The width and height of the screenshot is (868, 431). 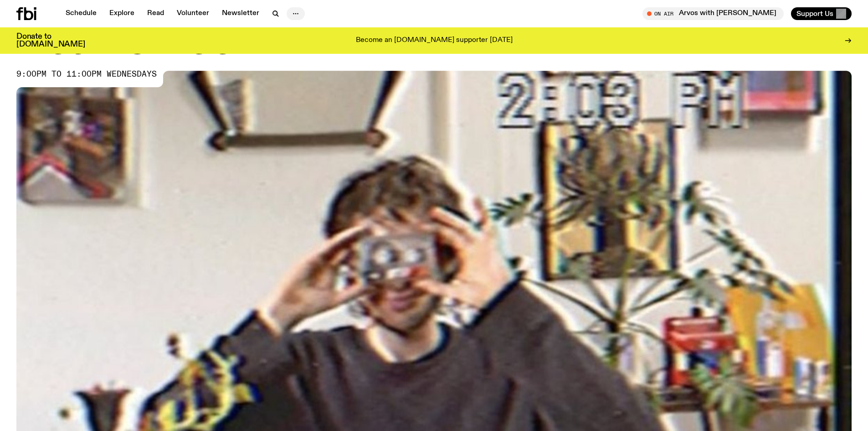 I want to click on a: Volunteer, so click(x=193, y=14).